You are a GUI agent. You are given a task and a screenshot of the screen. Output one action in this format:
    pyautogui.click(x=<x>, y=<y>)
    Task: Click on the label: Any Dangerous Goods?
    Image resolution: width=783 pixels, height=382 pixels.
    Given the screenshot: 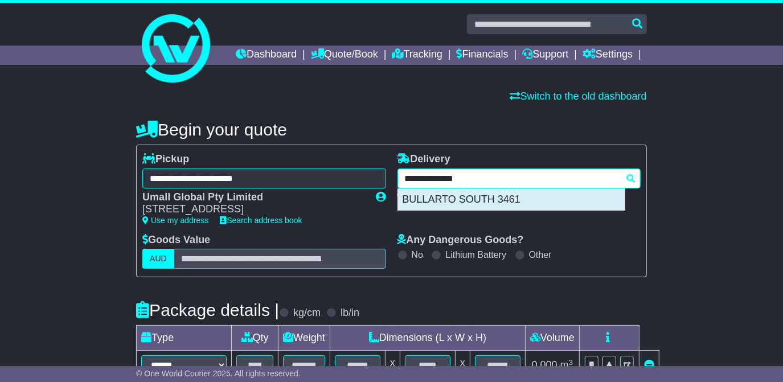 What is the action you would take?
    pyautogui.click(x=461, y=240)
    